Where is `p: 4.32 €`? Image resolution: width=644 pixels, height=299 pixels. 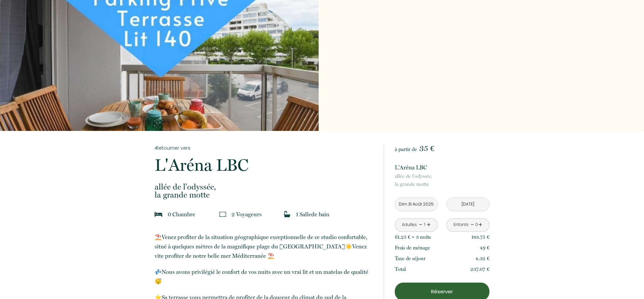 p: 4.32 € is located at coordinates (482, 259).